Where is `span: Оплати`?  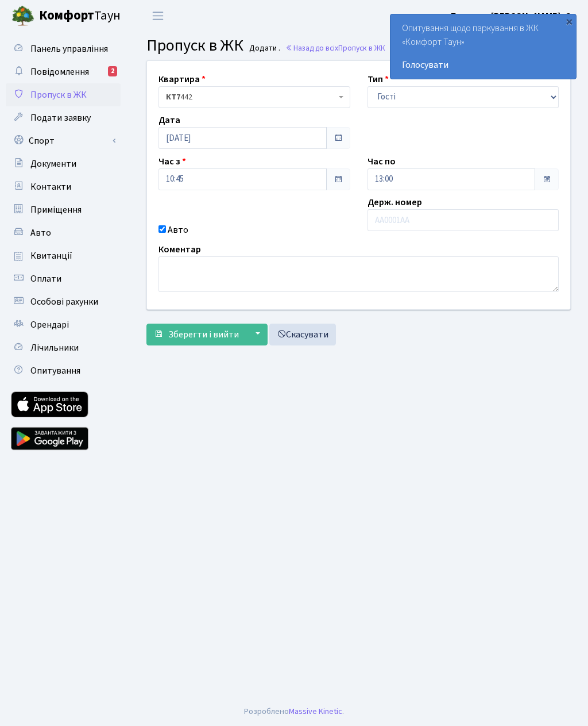
span: Оплати is located at coordinates (46, 279).